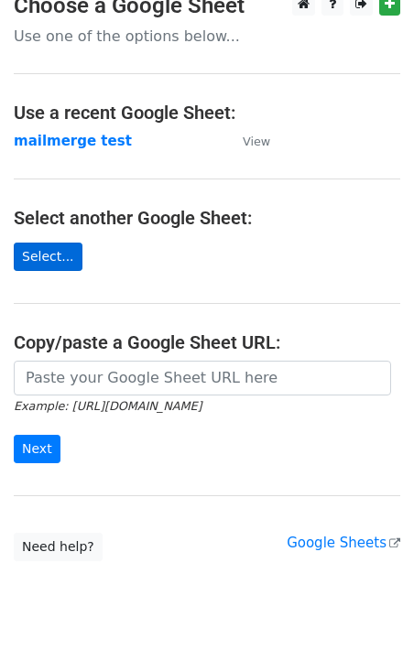 The height and width of the screenshot is (660, 414). I want to click on h4: Select another Google Sheet:, so click(207, 218).